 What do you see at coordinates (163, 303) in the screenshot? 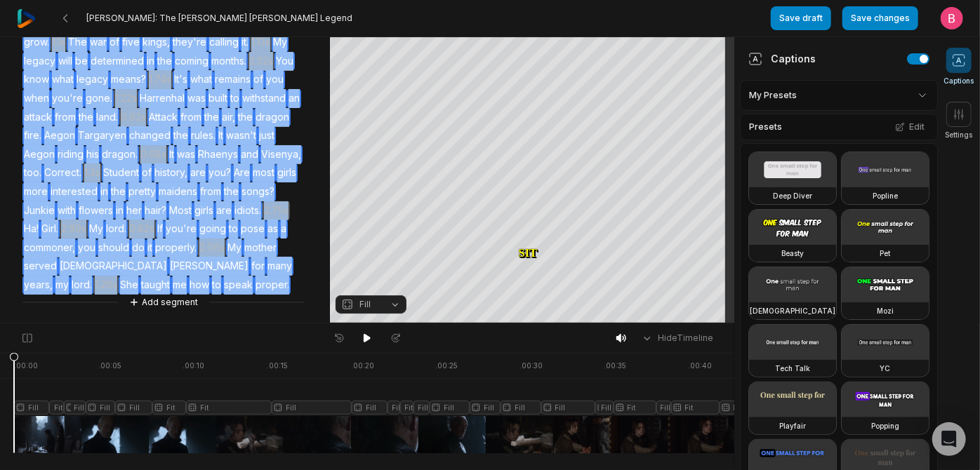
I see `button: Add segment` at bounding box center [163, 303].